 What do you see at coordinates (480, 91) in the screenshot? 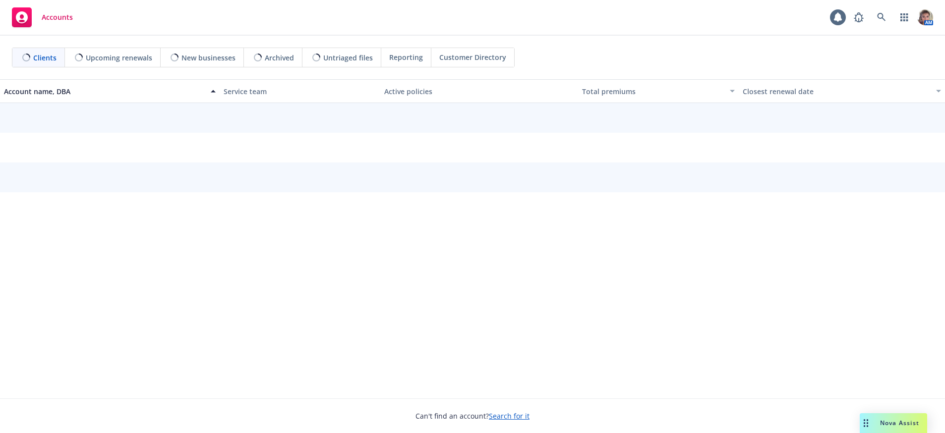
I see `button: Active policies` at bounding box center [480, 91].